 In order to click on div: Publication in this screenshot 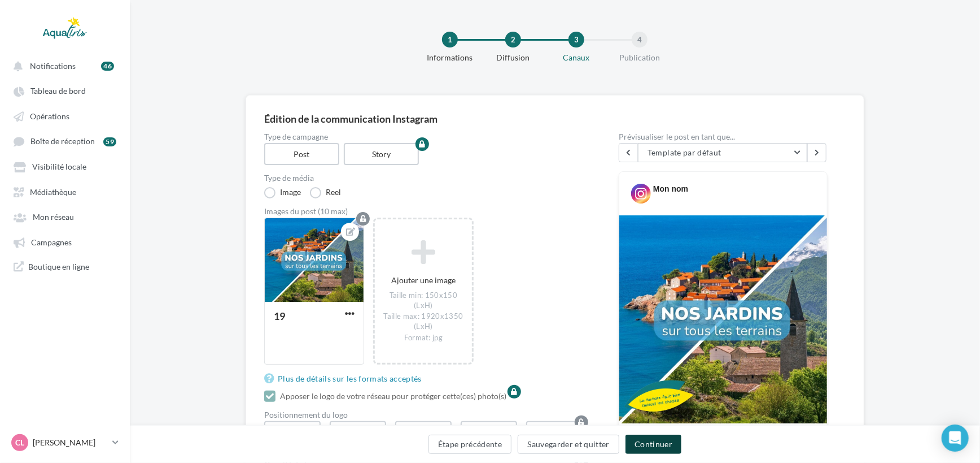, I will do `click(640, 58)`.